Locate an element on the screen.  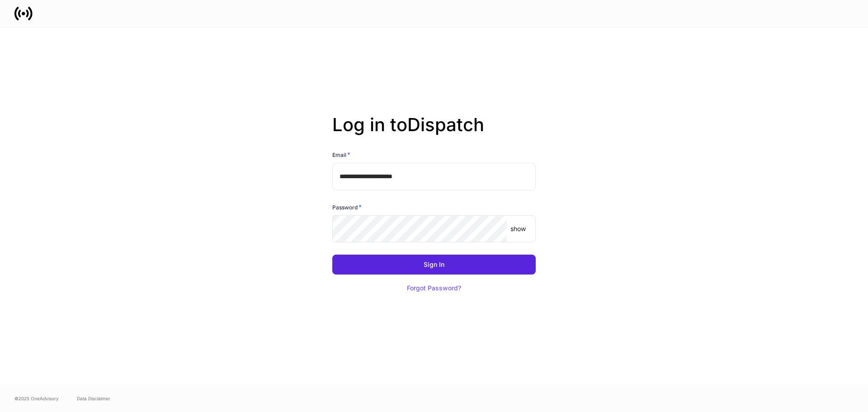
h2: Log in to Dispatch is located at coordinates (434, 132).